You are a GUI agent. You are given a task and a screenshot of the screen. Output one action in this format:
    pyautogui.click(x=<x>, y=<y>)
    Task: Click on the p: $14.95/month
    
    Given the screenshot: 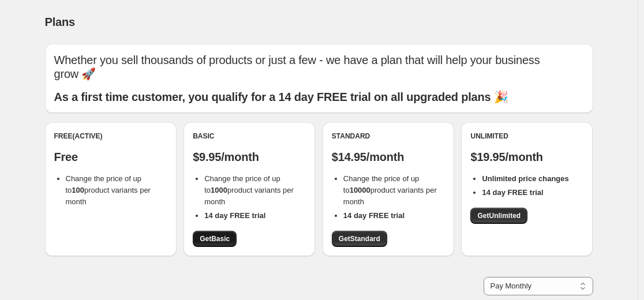 What is the action you would take?
    pyautogui.click(x=388, y=157)
    